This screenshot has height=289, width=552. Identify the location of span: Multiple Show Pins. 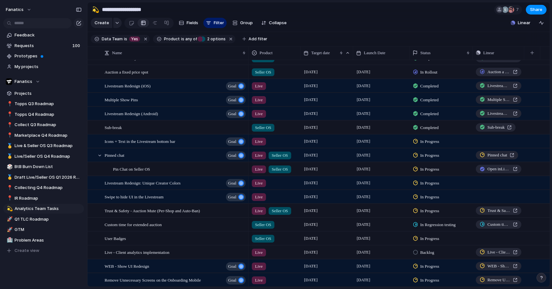
(499, 100).